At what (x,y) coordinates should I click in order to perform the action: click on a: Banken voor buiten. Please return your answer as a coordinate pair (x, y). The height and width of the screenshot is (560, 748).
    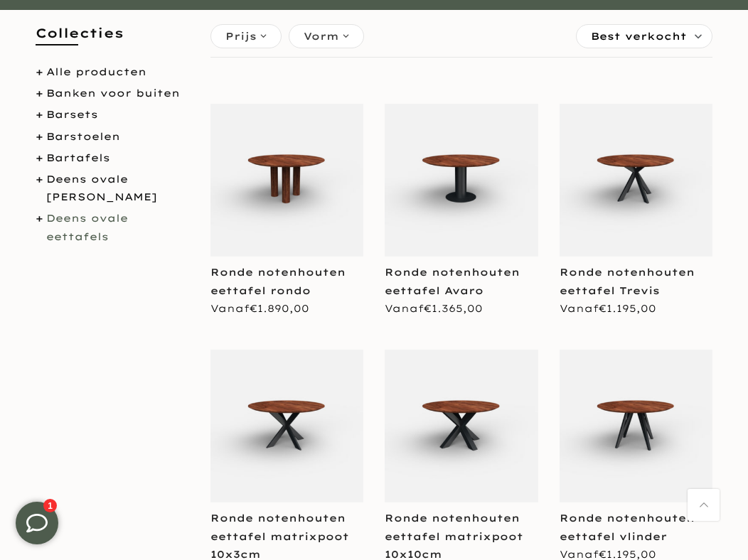
    Looking at the image, I should click on (113, 93).